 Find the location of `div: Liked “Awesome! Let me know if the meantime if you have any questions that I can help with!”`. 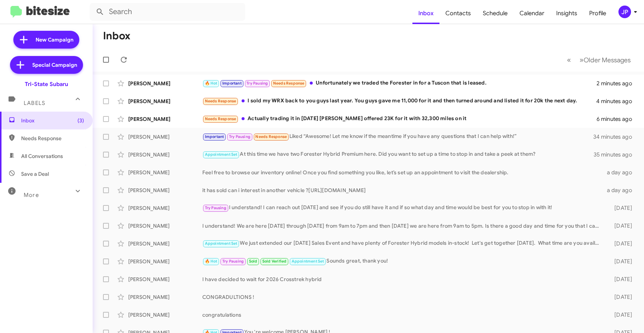

div: Liked “Awesome! Let me know if the meantime if you have any questions that I can help with!” is located at coordinates (398, 137).